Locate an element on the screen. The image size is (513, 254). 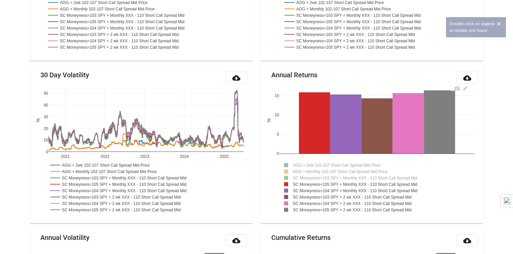
mat-card-title: 30 Day Volatility is located at coordinates (65, 75).